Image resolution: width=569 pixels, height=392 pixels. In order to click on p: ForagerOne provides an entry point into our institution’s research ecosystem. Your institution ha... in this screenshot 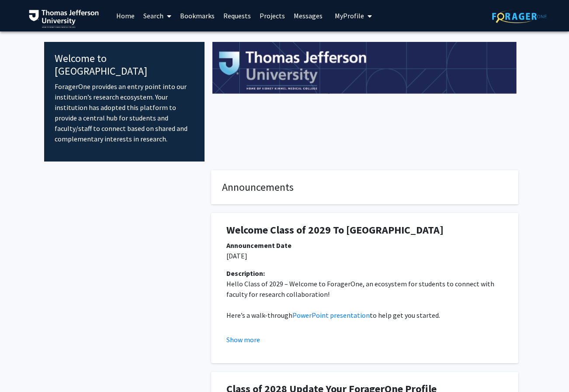, I will do `click(124, 113)`.